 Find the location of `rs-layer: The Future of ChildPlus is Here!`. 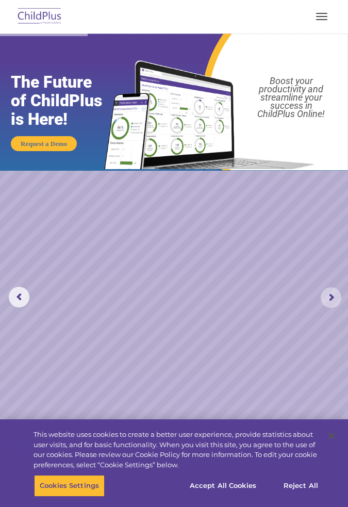

rs-layer: The Future of ChildPlus is Here! is located at coordinates (66, 101).